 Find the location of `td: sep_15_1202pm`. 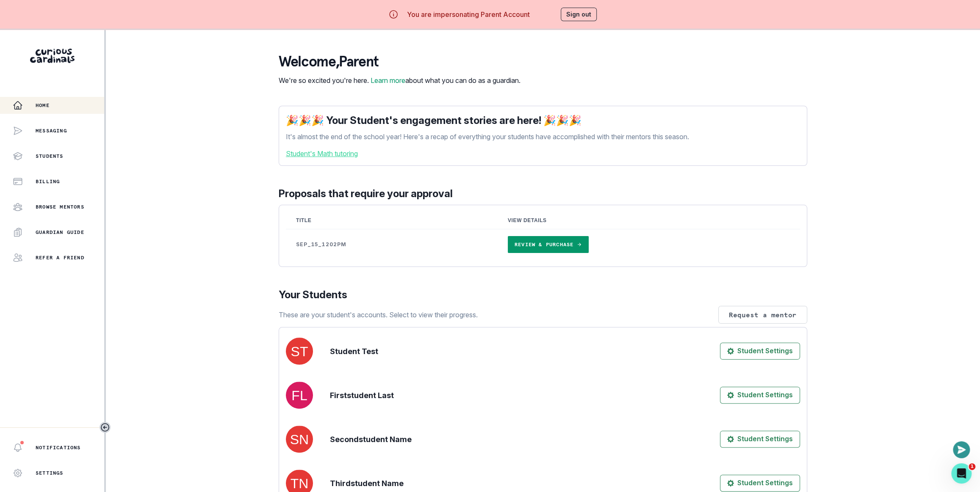

td: sep_15_1202pm is located at coordinates (392, 244).